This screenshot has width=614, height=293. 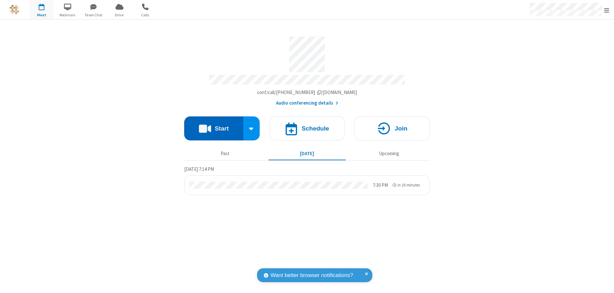 I want to click on span: Webinars, so click(x=67, y=15).